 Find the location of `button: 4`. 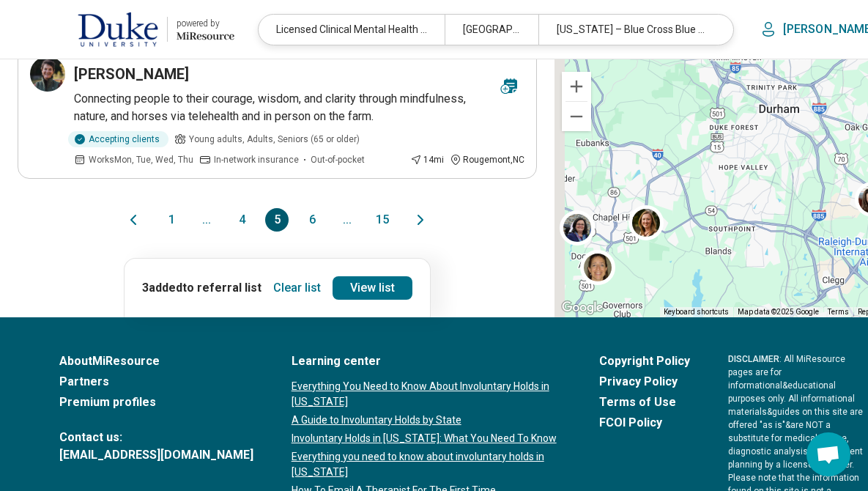

button: 4 is located at coordinates (242, 220).